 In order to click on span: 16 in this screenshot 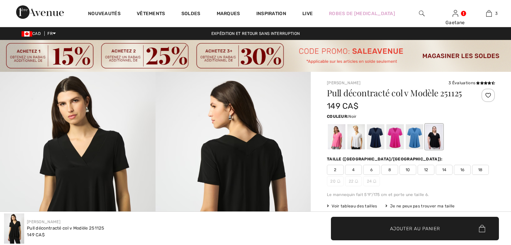, I will do `click(462, 170)`.